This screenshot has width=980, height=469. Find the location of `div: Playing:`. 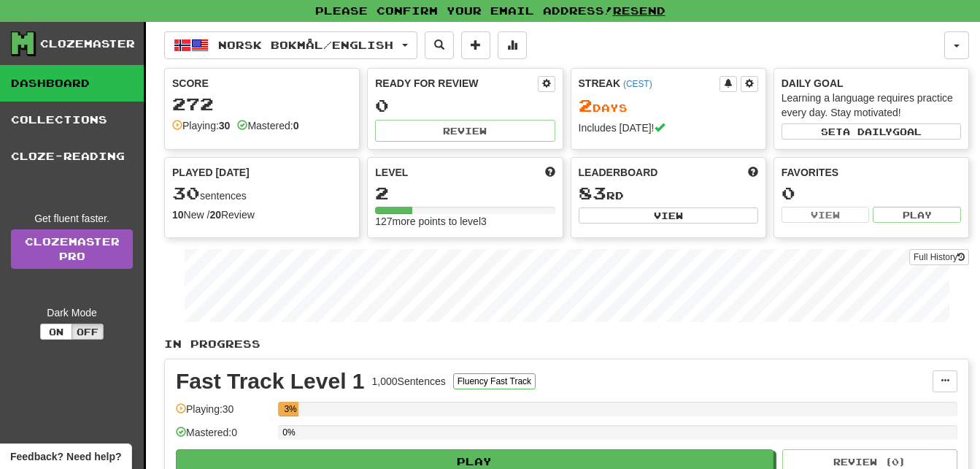

div: Playing: is located at coordinates (201, 126).